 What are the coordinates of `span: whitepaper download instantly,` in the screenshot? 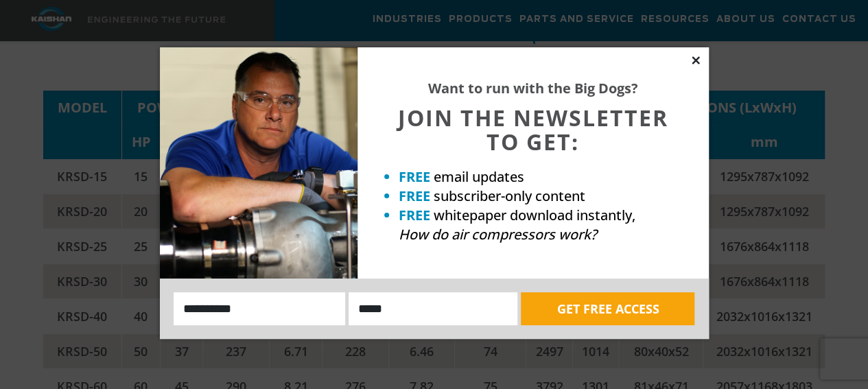 It's located at (535, 215).